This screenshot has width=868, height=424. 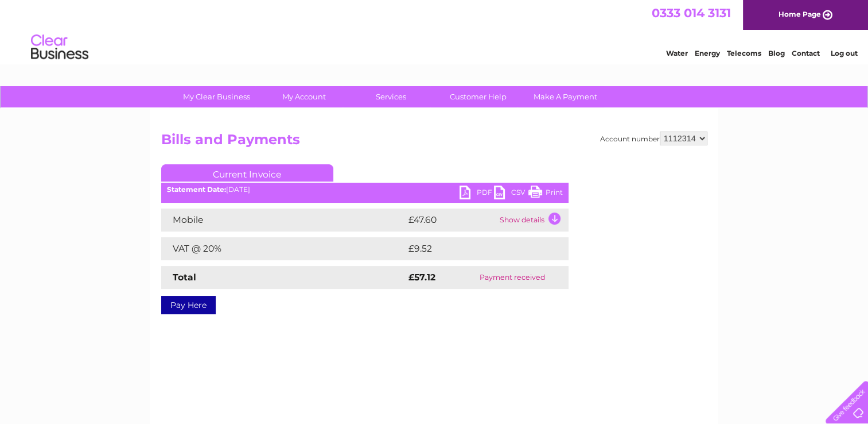 I want to click on a: Contact, so click(x=805, y=53).